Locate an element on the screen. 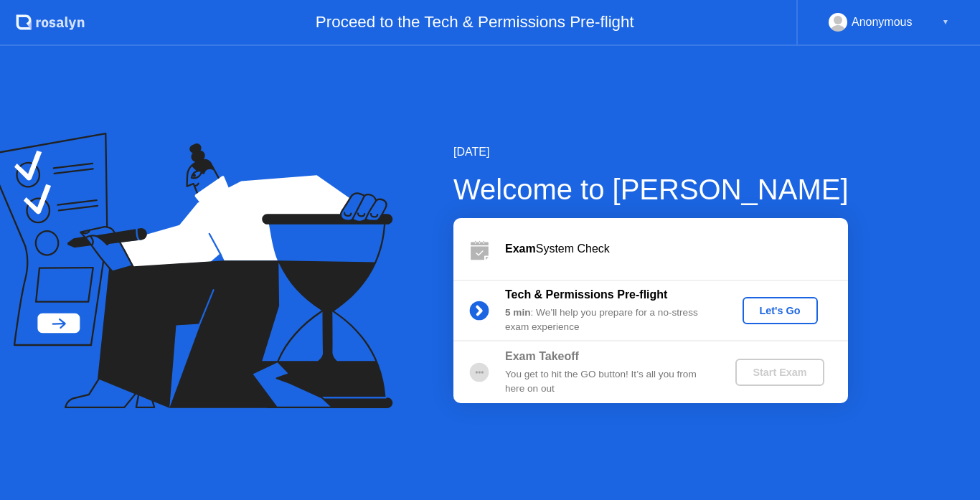  div: Anonymous is located at coordinates (882, 22).